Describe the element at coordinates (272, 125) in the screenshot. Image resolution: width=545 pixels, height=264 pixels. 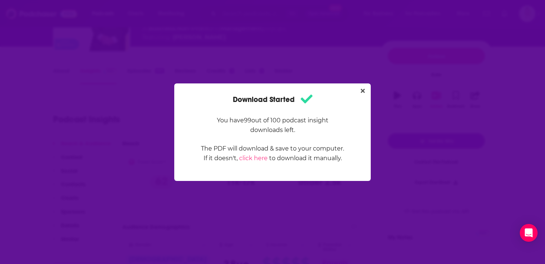
I see `p: You have 99 out of 100 podcast insight downloads left.` at that location.